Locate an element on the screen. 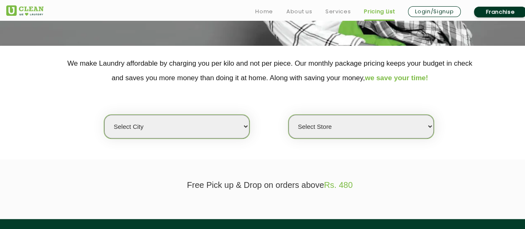  a: Login/Signup is located at coordinates (434, 12).